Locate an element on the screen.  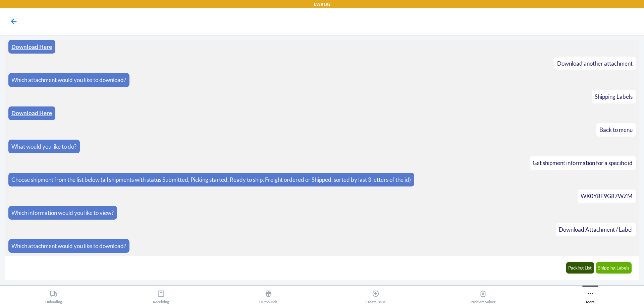
div: Unloading is located at coordinates (54, 296).